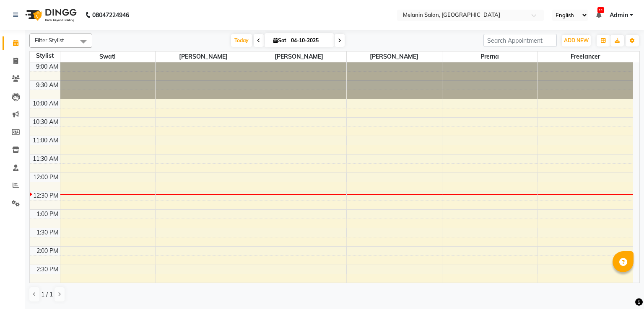  I want to click on div: 11:00 AM, so click(45, 140).